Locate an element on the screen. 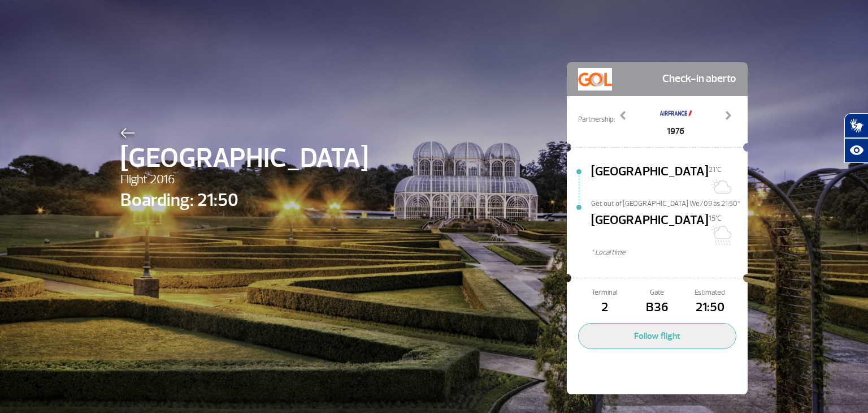 Image resolution: width=868 pixels, height=413 pixels. span: 15°C is located at coordinates (715, 218).